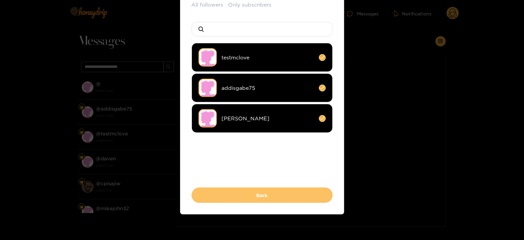 Image resolution: width=524 pixels, height=240 pixels. Describe the element at coordinates (250, 5) in the screenshot. I see `button: Only subscribers` at that location.